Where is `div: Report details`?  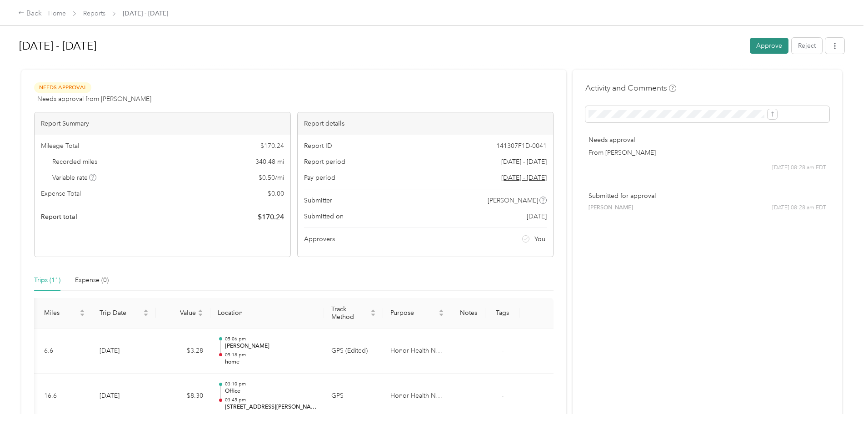
div: Report details is located at coordinates (425, 123).